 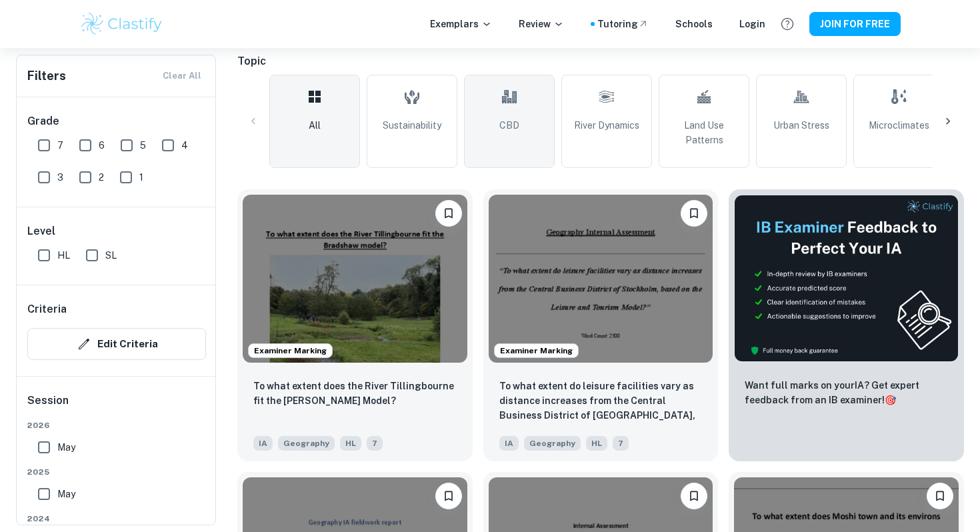 I want to click on span: River Dynamics, so click(x=607, y=125).